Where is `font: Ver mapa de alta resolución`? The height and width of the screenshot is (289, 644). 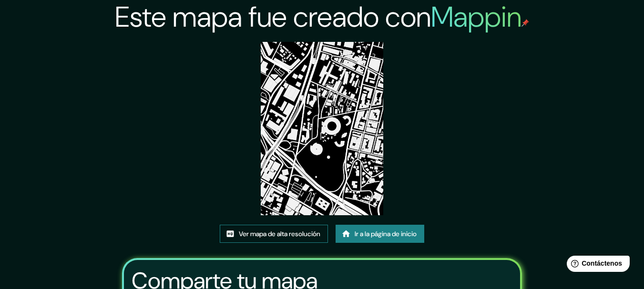
font: Ver mapa de alta resolución is located at coordinates (279, 234).